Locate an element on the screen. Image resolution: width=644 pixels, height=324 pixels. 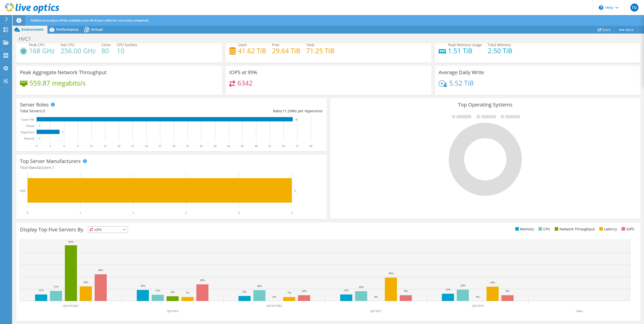
li: CPU is located at coordinates (543, 229).